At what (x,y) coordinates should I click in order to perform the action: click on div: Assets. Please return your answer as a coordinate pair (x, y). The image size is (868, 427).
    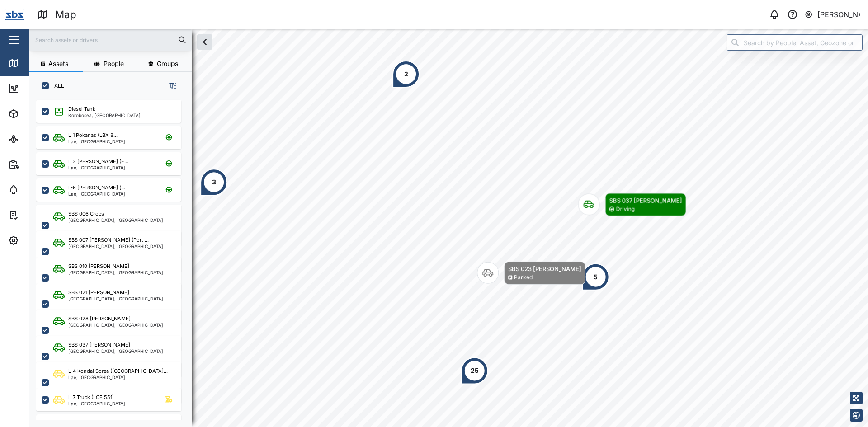
    Looking at the image, I should click on (37, 114).